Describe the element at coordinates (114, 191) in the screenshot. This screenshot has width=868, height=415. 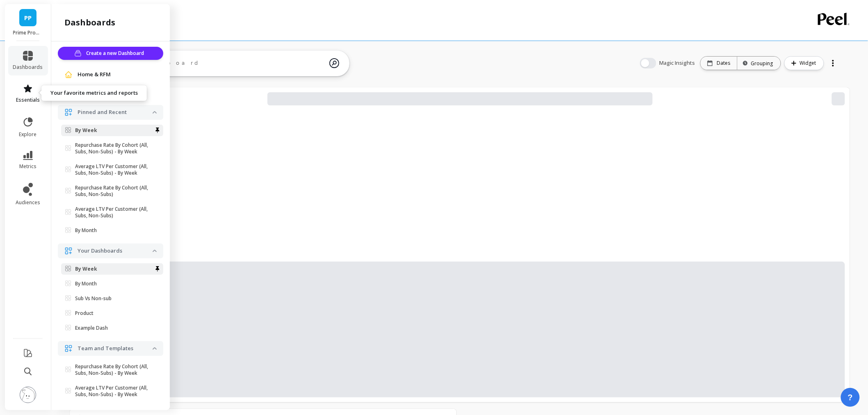
I see `p: Repurchase Rate By Cohort (All, Subs, Non-Subs)` at that location.